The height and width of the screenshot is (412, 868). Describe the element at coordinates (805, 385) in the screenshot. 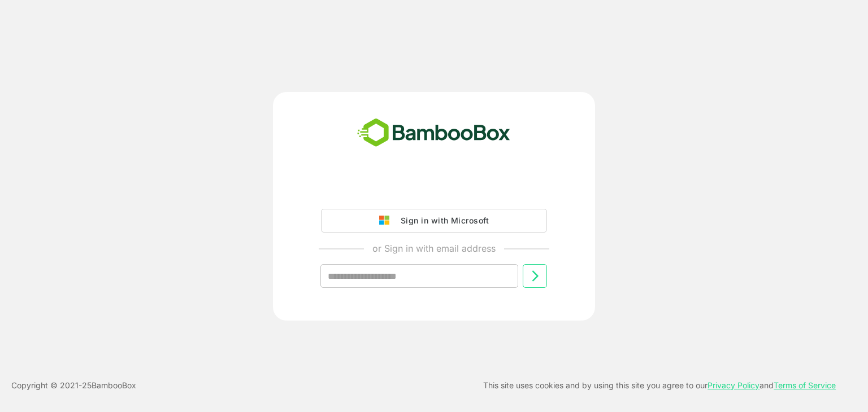

I see `a: Terms of Service` at that location.